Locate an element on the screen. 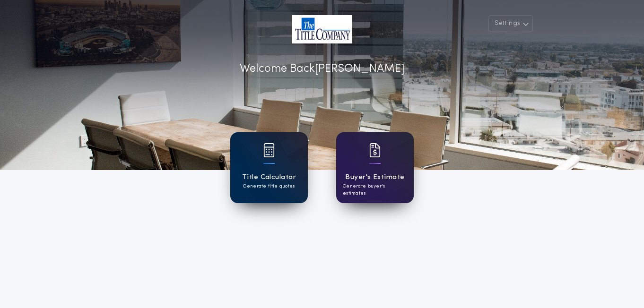 The height and width of the screenshot is (308, 644). a: card iconTitle CalculatorGenerate title quotes is located at coordinates (269, 168).